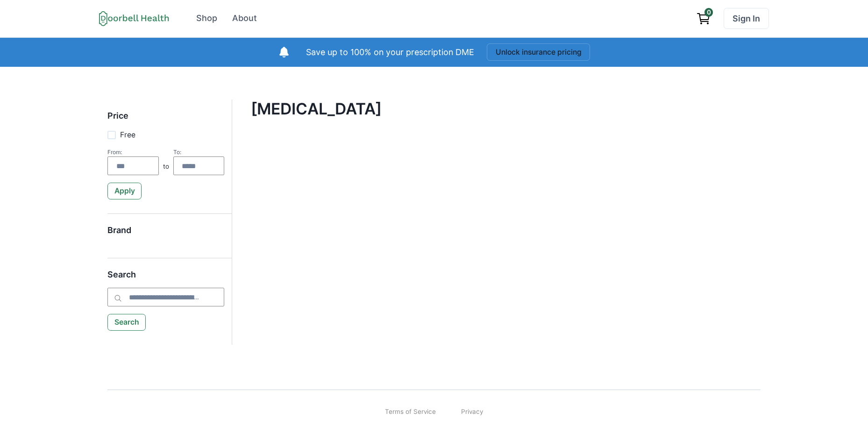 The width and height of the screenshot is (868, 433). What do you see at coordinates (746, 18) in the screenshot?
I see `a: Sign In` at bounding box center [746, 18].